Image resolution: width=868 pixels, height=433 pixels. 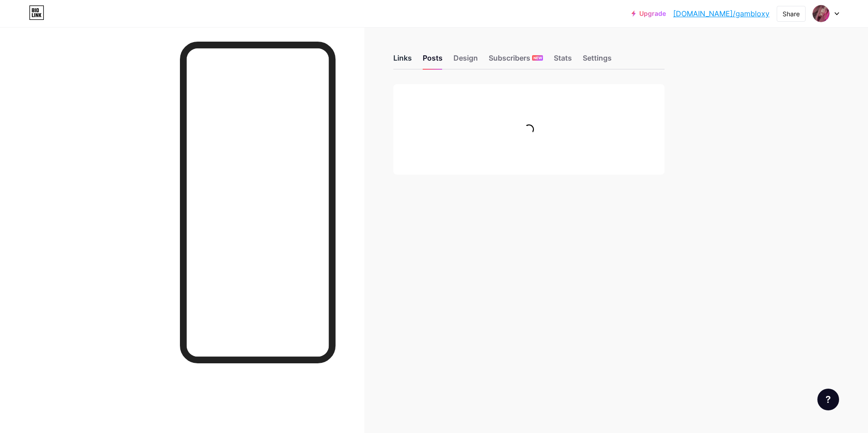 What do you see at coordinates (516, 61) in the screenshot?
I see `div: Subscribers` at bounding box center [516, 61].